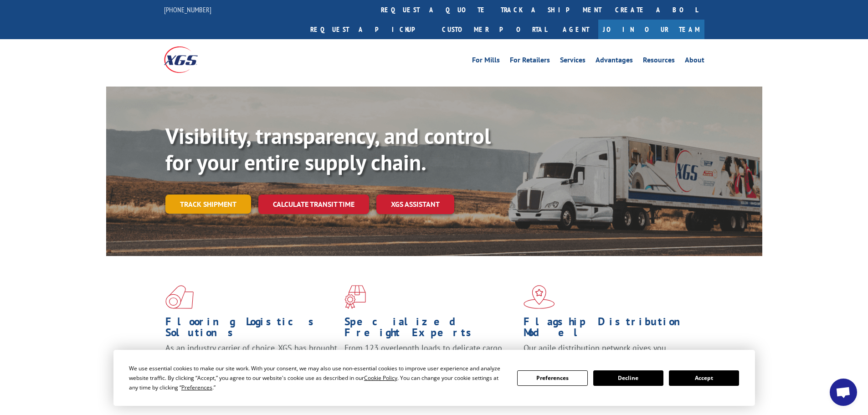 This screenshot has height=415, width=868. What do you see at coordinates (553, 378) in the screenshot?
I see `button: Preferences` at bounding box center [553, 378].